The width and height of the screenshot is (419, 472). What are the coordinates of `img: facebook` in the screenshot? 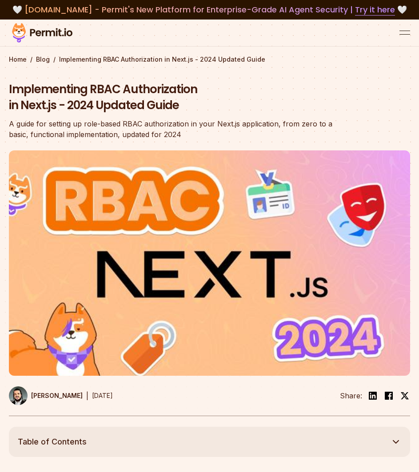 It's located at (389, 396).